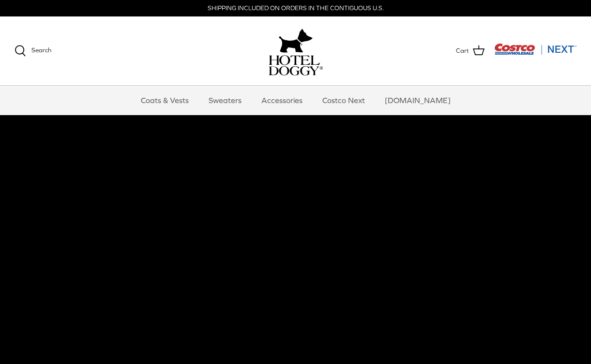  I want to click on a: Costco Next, so click(343, 100).